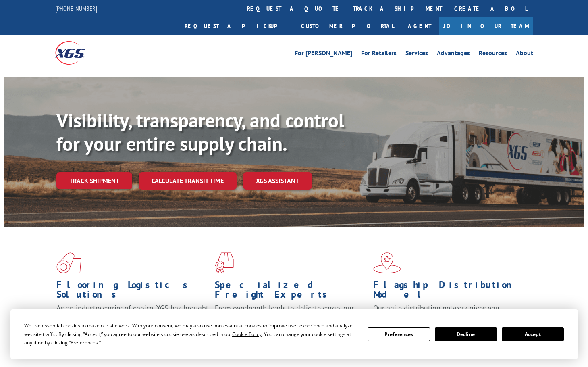 Image resolution: width=588 pixels, height=367 pixels. I want to click on p: From overlength loads to delicate cargo, our experienced staff knows the best way to move your fr..., so click(291, 321).